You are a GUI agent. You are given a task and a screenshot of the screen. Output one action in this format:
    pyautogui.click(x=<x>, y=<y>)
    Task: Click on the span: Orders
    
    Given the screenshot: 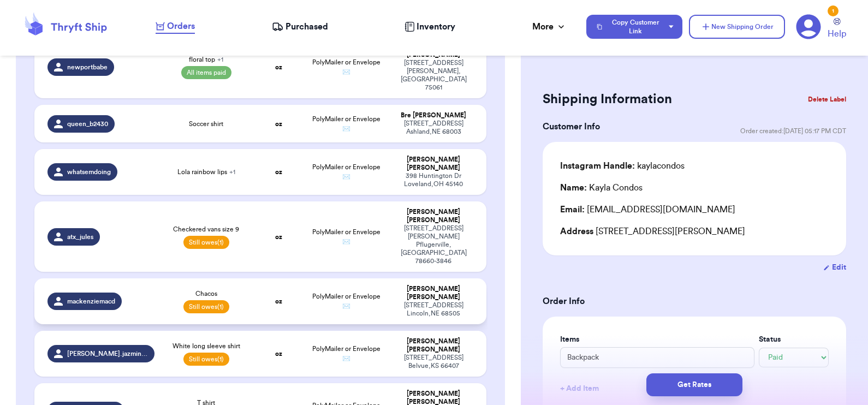 What is the action you would take?
    pyautogui.click(x=181, y=26)
    